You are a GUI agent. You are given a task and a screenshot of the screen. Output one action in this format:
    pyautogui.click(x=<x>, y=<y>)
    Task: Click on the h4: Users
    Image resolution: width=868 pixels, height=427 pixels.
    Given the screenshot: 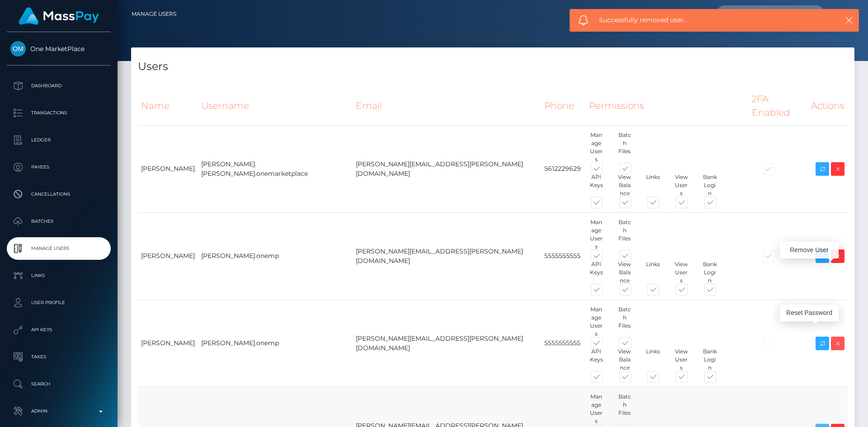 What is the action you would take?
    pyautogui.click(x=493, y=66)
    